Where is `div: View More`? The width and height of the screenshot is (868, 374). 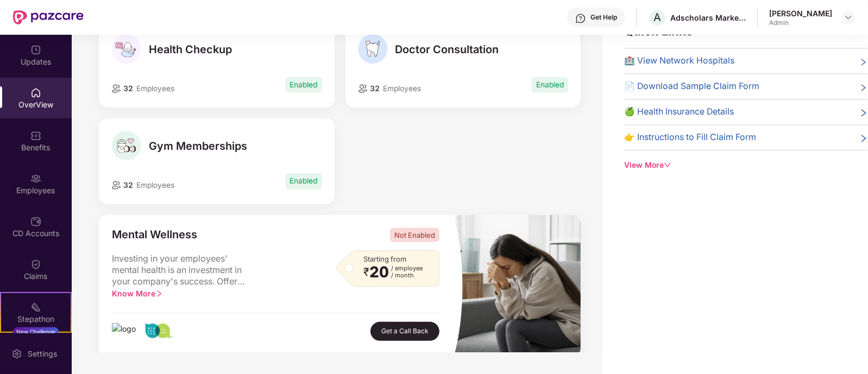 div: View More is located at coordinates (745, 166).